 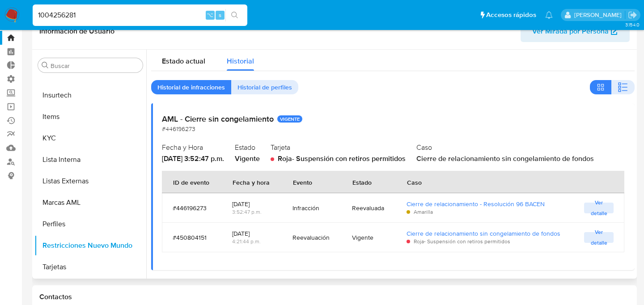 I want to click on button: Insurtech, so click(x=90, y=95).